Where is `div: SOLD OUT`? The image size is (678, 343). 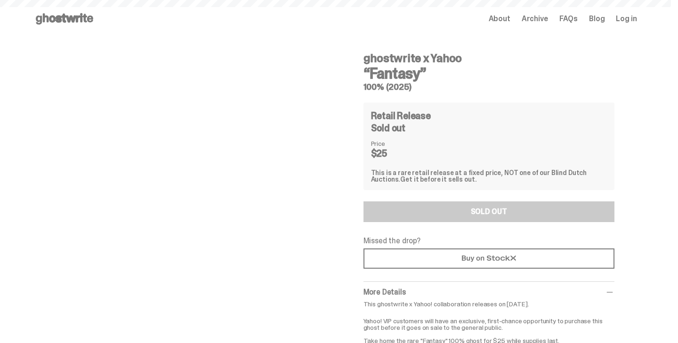
div: SOLD OUT is located at coordinates (489, 212).